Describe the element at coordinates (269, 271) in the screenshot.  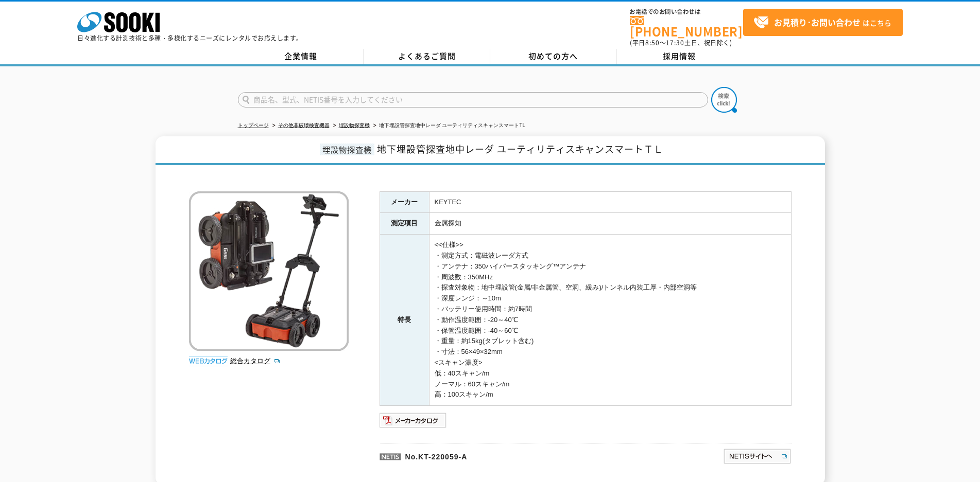
I see `img: 地下埋設管探査地中レーダ ユーティリティスキャンスマートTL` at that location.